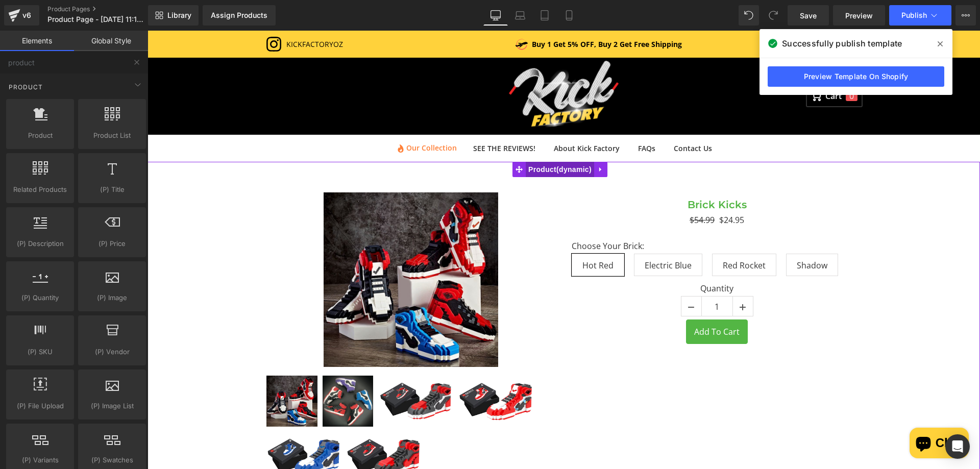 The width and height of the screenshot is (980, 469). I want to click on a: v6, so click(21, 16).